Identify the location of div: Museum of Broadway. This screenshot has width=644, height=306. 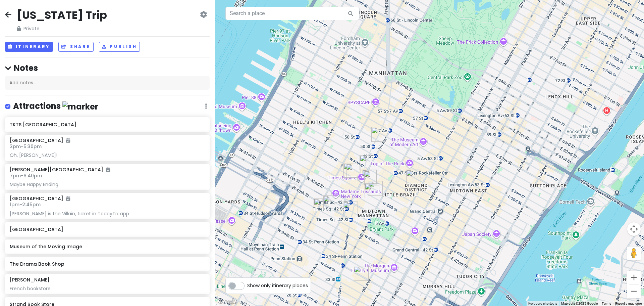
(372, 178).